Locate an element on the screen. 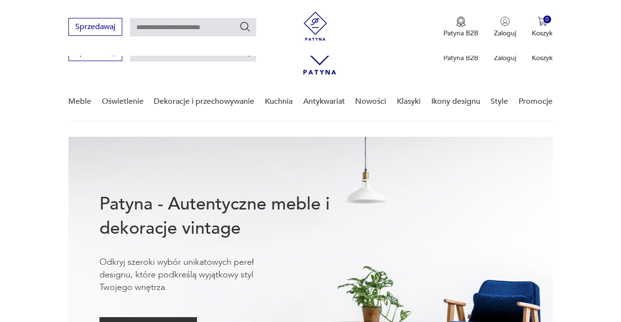 The height and width of the screenshot is (322, 621). img: Ikona medalu is located at coordinates (461, 22).